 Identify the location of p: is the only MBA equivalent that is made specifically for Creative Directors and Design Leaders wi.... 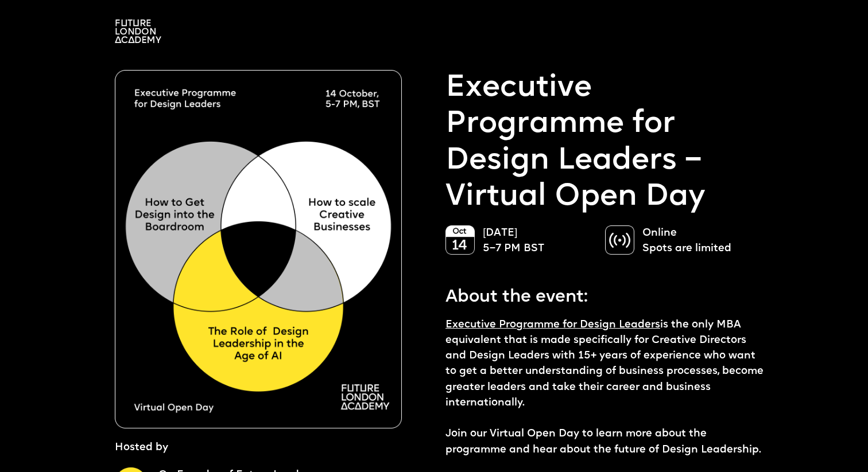
(605, 387).